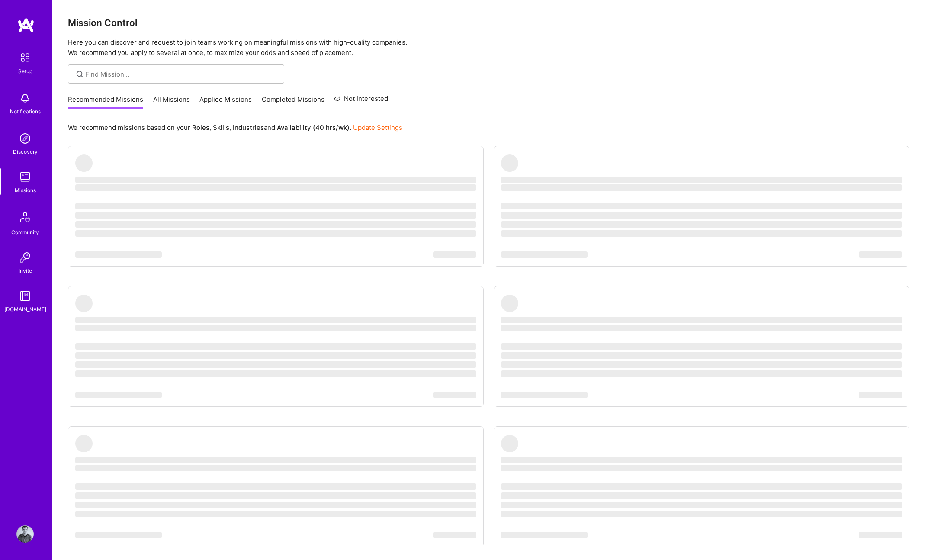  I want to click on img: teamwork, so click(25, 177).